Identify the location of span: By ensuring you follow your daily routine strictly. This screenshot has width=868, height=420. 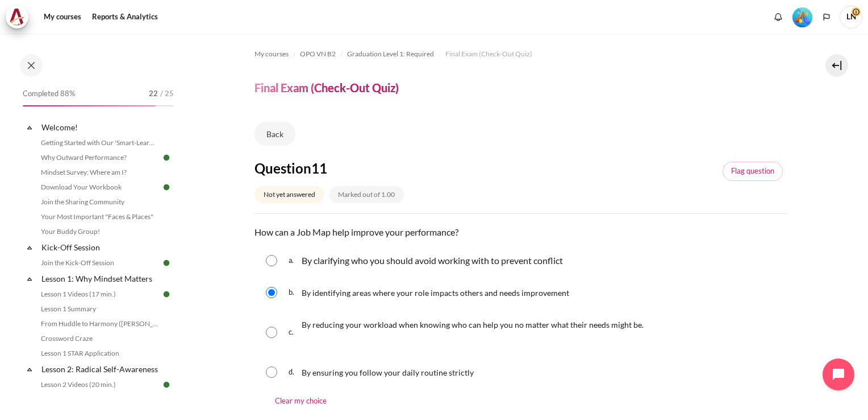
(388, 372).